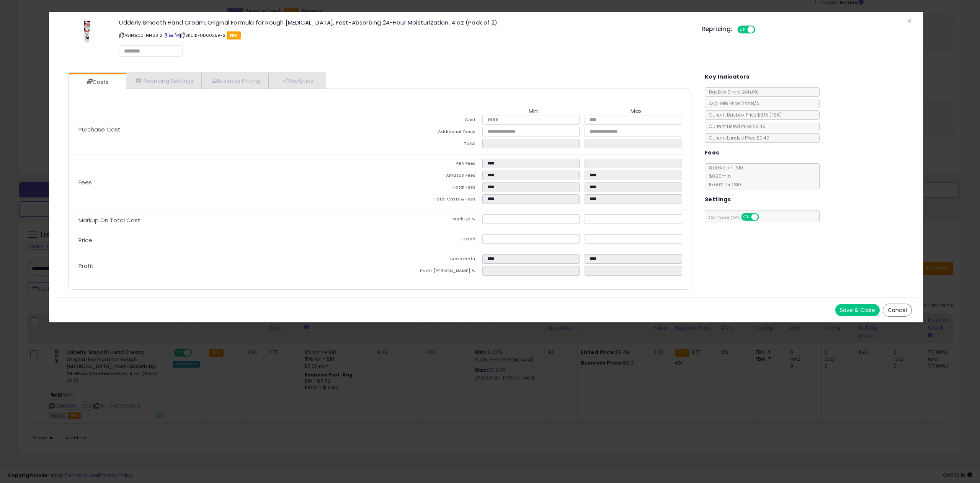 The image size is (980, 483). I want to click on a: All offer listings, so click(171, 35).